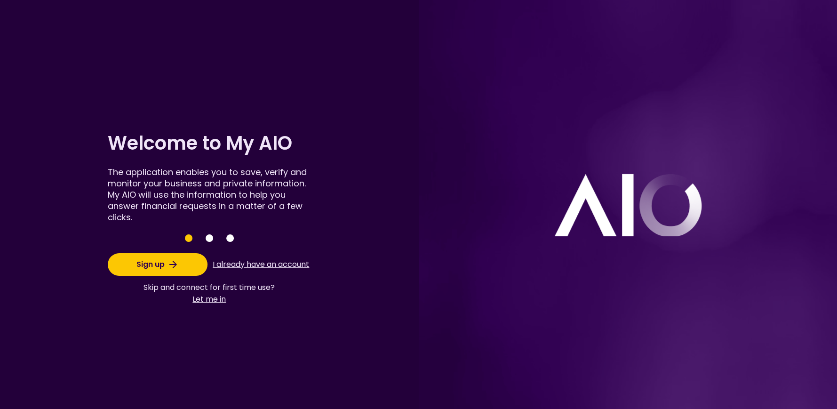  What do you see at coordinates (209, 287) in the screenshot?
I see `span: Skip and connect for first time use?` at bounding box center [209, 287].